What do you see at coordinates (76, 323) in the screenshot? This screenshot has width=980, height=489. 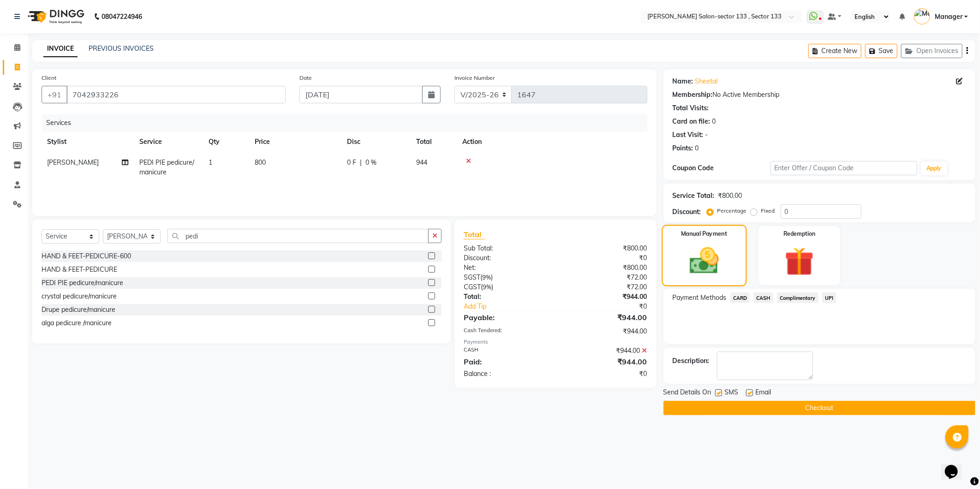 I see `div: alga pedicure /manicure` at bounding box center [76, 323].